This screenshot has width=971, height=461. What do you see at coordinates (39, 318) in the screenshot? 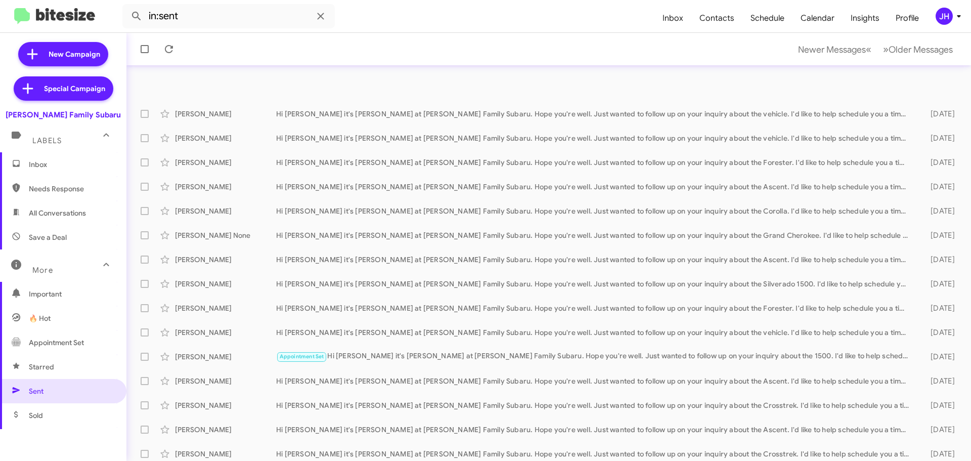
I see `span: 🔥 Hot` at bounding box center [39, 318].